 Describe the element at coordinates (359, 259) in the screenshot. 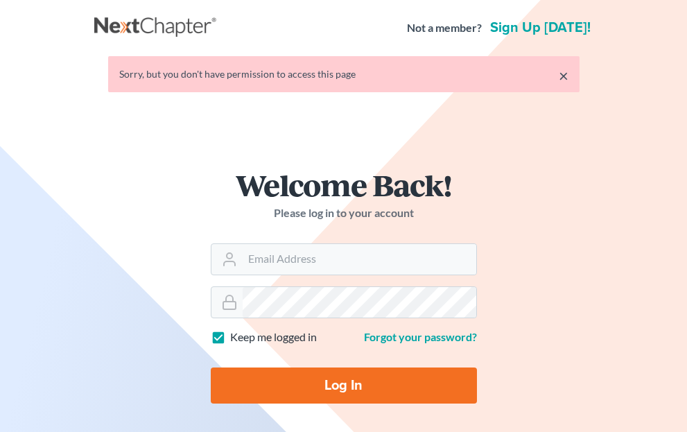

I see `input: Email Address` at that location.